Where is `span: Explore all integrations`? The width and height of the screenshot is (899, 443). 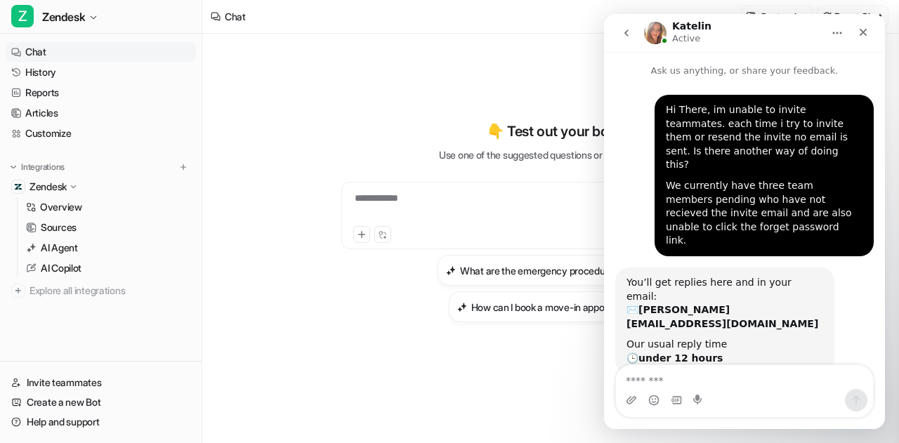 span: Explore all integrations is located at coordinates (110, 291).